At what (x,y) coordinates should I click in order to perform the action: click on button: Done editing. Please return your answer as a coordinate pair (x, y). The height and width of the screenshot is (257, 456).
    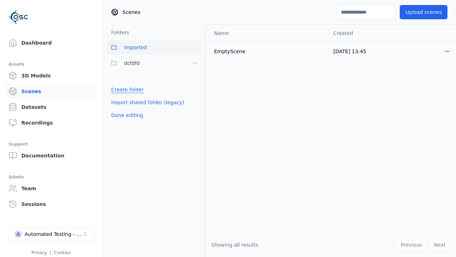
    Looking at the image, I should click on (127, 115).